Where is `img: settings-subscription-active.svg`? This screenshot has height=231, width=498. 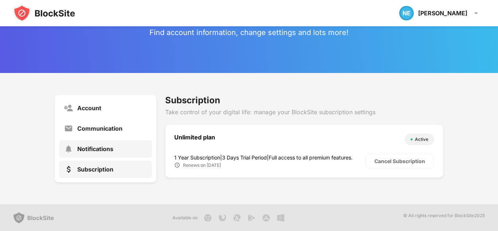
img: settings-subscription-active.svg is located at coordinates (69, 169).